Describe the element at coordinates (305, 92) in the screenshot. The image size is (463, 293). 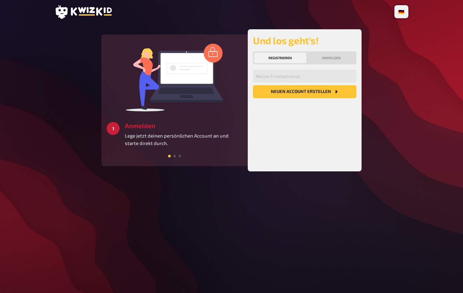
I see `button: Neuen Account Erstellen` at that location.